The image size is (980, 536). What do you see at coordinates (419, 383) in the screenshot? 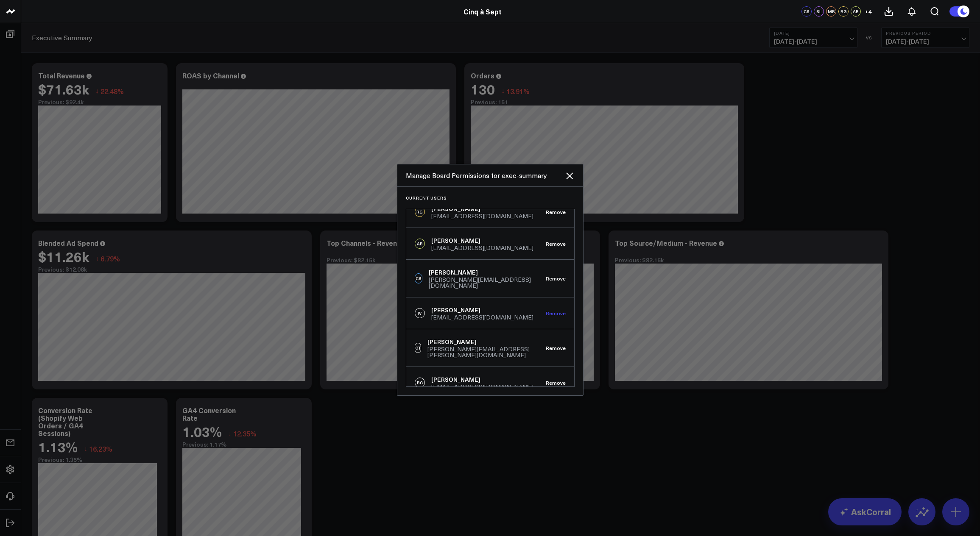
I see `div: BC` at bounding box center [419, 383].